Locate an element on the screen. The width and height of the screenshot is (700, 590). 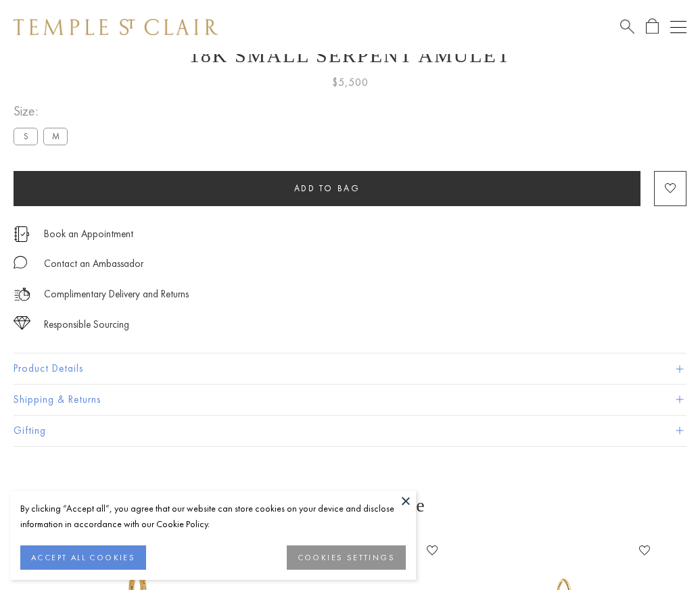
button: Add to bag is located at coordinates (326, 189).